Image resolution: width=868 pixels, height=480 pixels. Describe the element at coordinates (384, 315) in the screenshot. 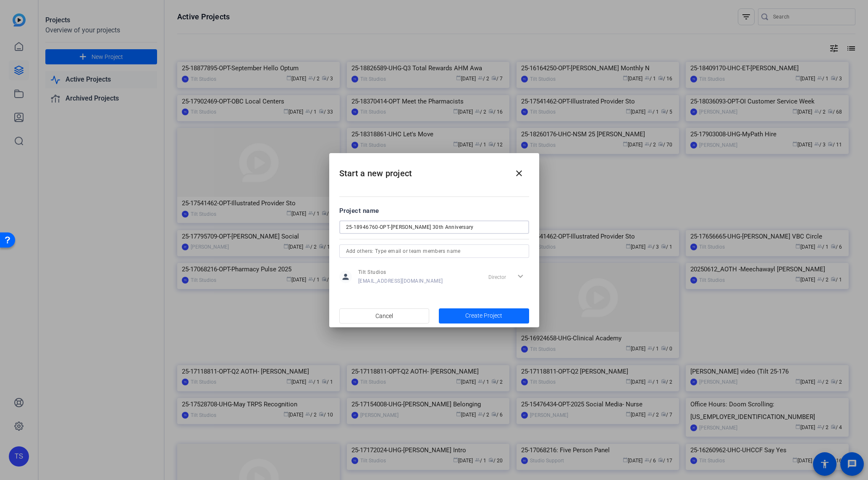

I see `button: Cancel` at that location.